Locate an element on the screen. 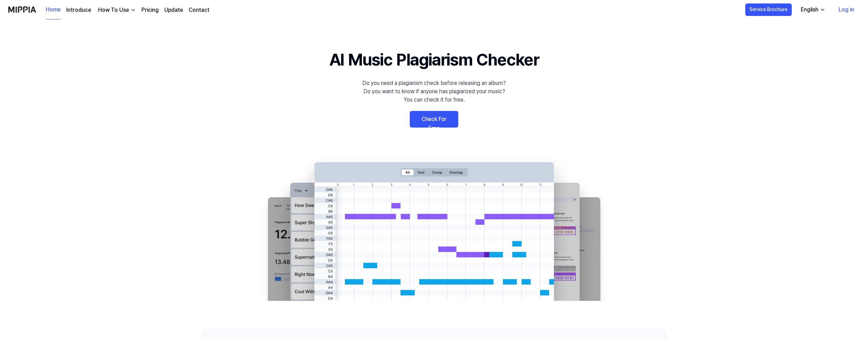 This screenshot has width=868, height=339. img: down is located at coordinates (133, 10).